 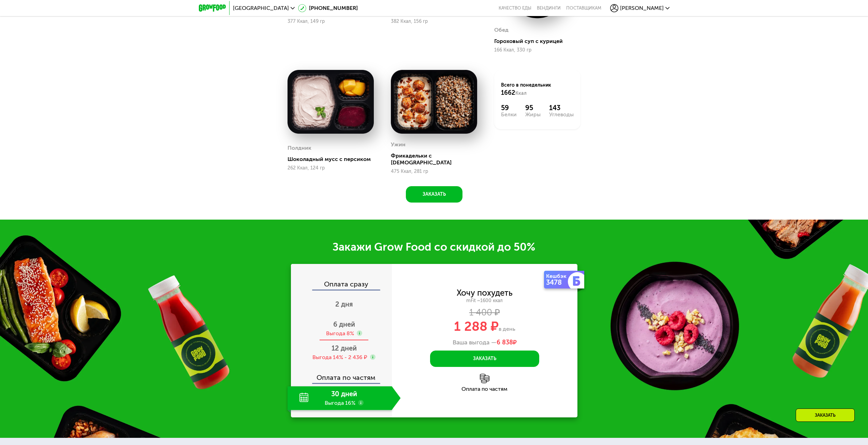 I want to click on div: Ваша выгода —, so click(x=485, y=343).